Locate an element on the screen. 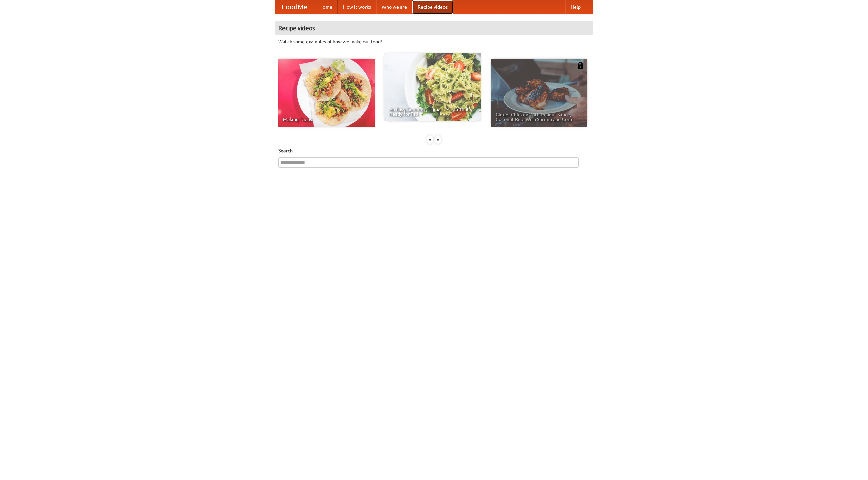  span: Making Tacos is located at coordinates (326, 119).